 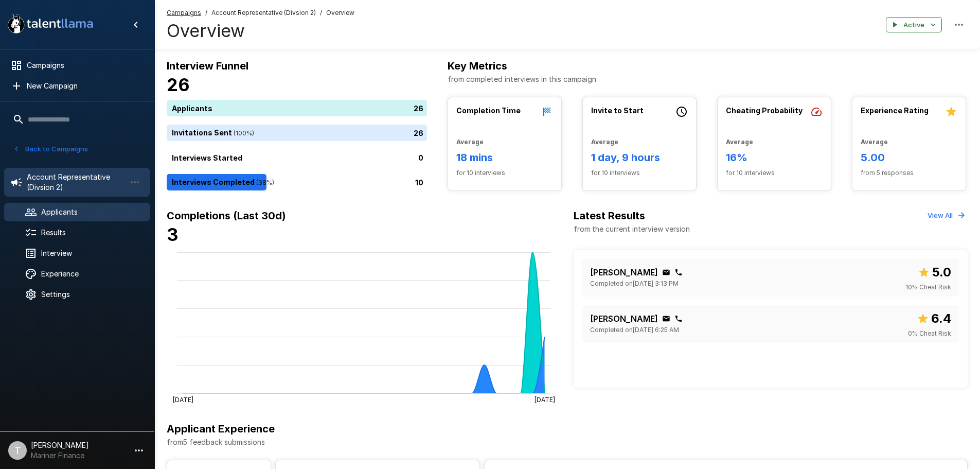 I want to click on p: 0, so click(x=421, y=158).